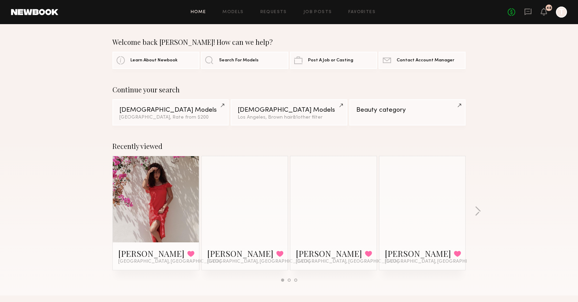 Image resolution: width=578 pixels, height=302 pixels. I want to click on a: Job Posts, so click(318, 12).